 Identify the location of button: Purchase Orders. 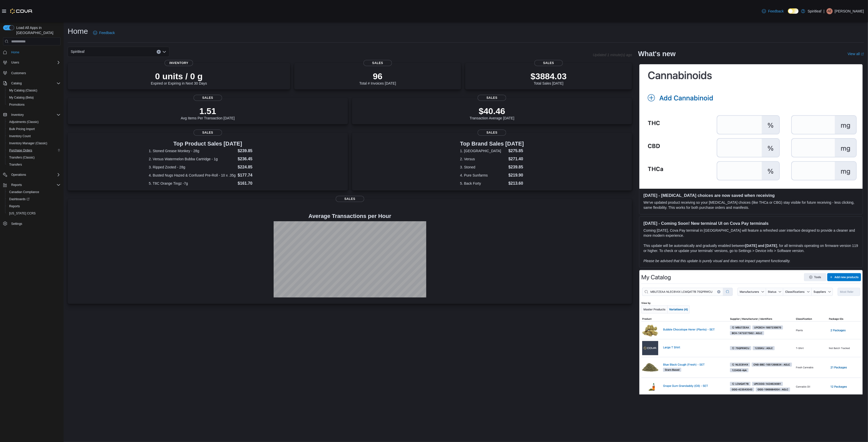
(34, 150).